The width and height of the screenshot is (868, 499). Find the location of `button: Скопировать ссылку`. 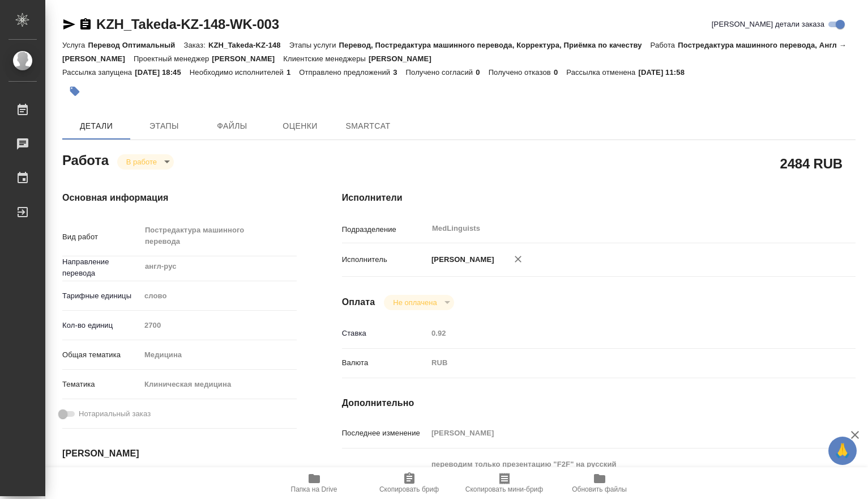

button: Скопировать ссылку is located at coordinates (85, 25).